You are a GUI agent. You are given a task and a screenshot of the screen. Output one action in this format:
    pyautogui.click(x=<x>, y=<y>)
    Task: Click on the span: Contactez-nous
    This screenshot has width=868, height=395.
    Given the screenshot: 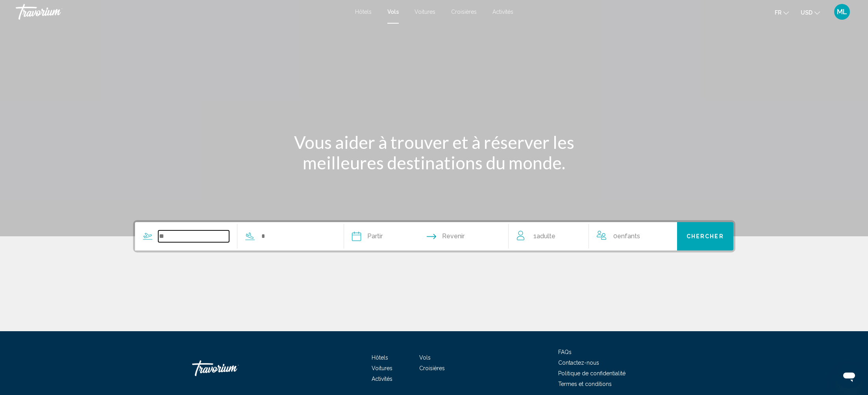 What is the action you would take?
    pyautogui.click(x=578, y=362)
    